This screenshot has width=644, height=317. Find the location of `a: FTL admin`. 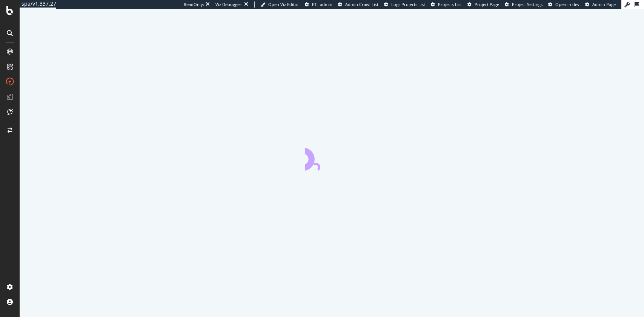

a: FTL admin is located at coordinates (318, 5).